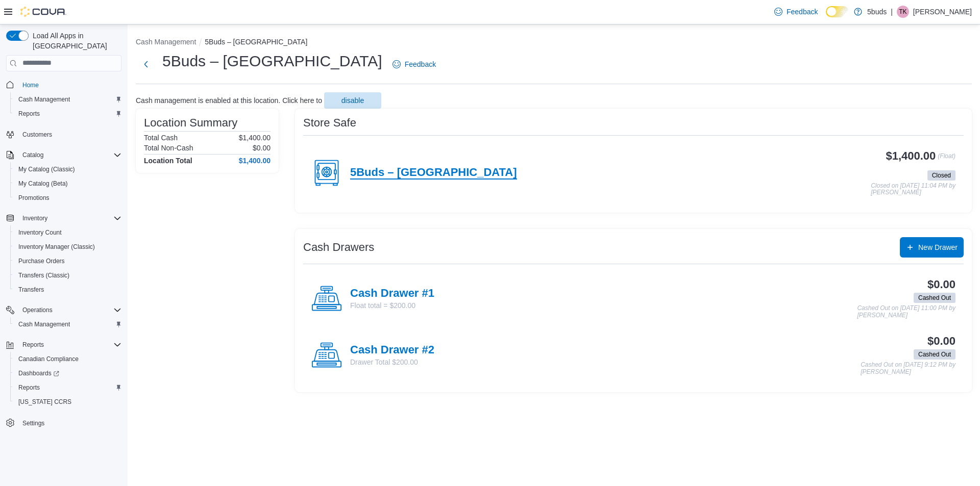  What do you see at coordinates (37, 134) in the screenshot?
I see `span: Customers` at bounding box center [37, 134].